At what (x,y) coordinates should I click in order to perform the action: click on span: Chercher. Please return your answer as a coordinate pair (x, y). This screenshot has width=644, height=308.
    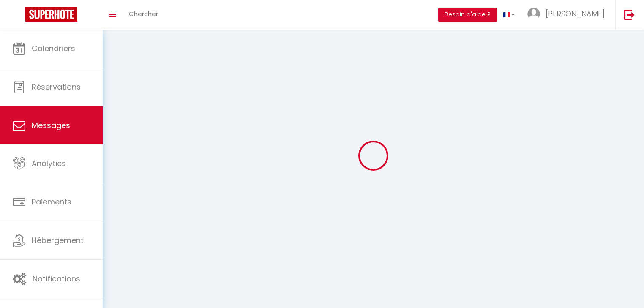
    Looking at the image, I should click on (143, 14).